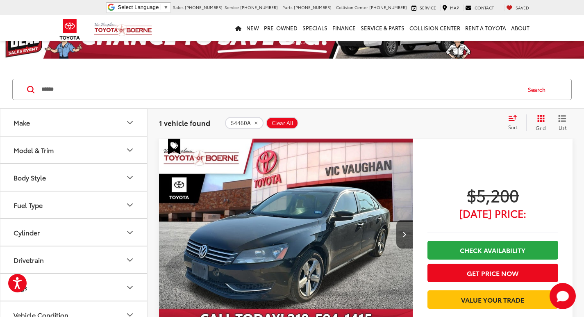 The image size is (584, 317). I want to click on span: $5,200, so click(492, 195).